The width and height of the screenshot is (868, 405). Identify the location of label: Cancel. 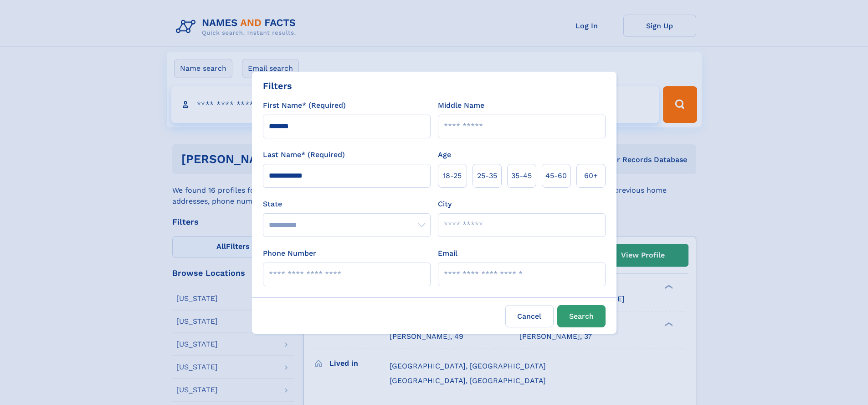
(530, 316).